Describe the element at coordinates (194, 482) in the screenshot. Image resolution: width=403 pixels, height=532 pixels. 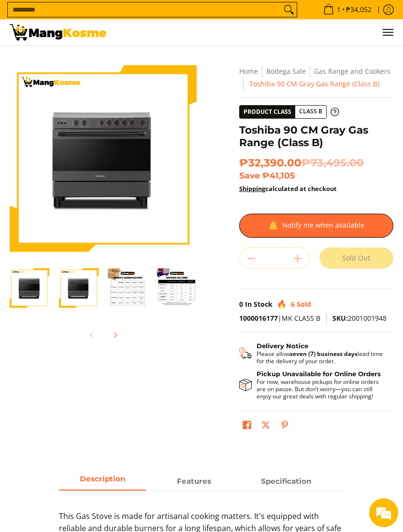
I see `a: Description 1` at that location.